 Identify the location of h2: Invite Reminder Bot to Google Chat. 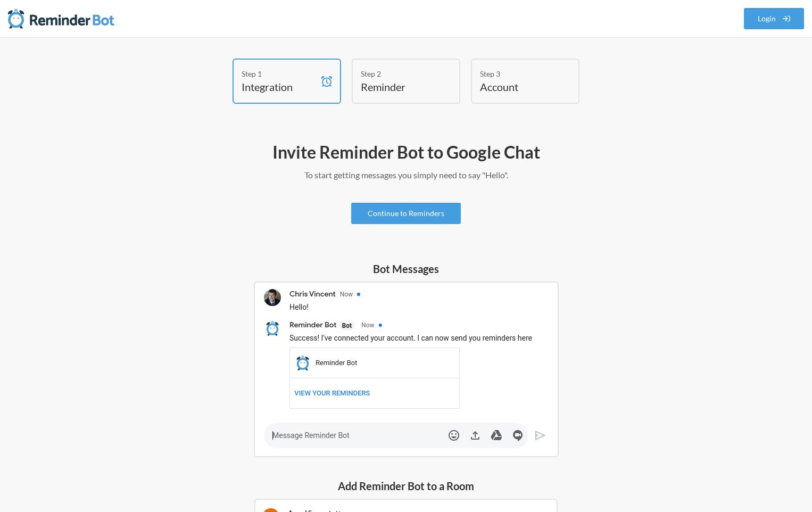
(406, 152).